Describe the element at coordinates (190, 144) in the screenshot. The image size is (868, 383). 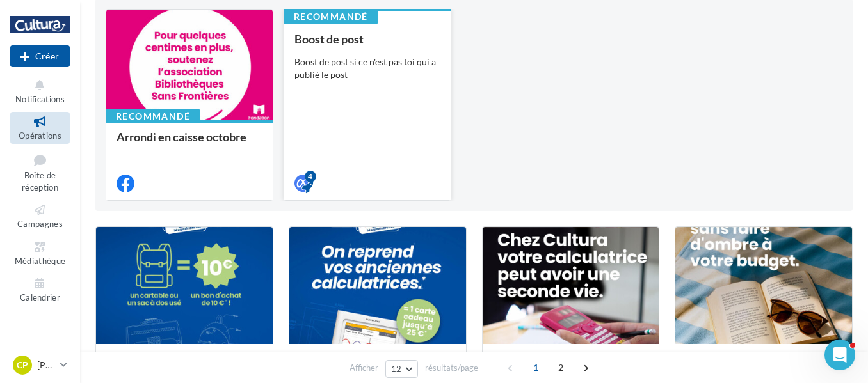
I see `div: Arrondi en caisse octobre` at that location.